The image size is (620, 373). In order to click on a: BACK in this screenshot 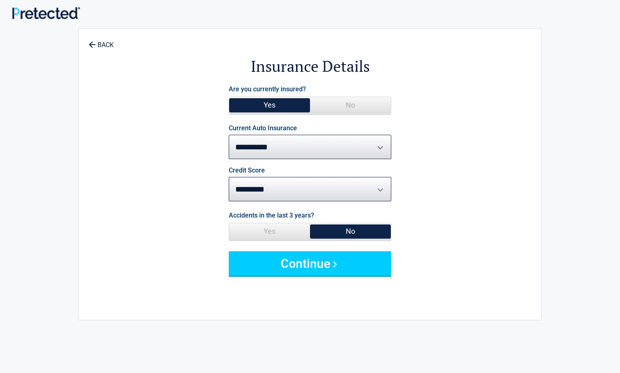, I will do `click(101, 41)`.